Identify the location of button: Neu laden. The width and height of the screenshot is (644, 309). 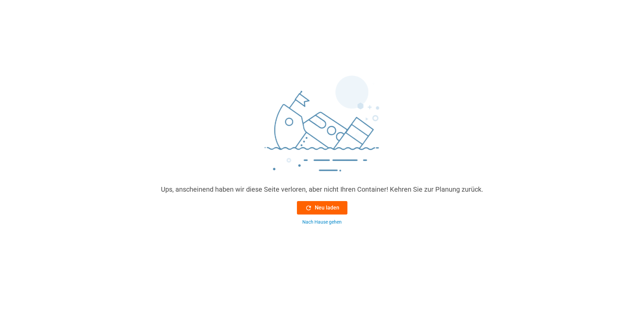
(322, 208).